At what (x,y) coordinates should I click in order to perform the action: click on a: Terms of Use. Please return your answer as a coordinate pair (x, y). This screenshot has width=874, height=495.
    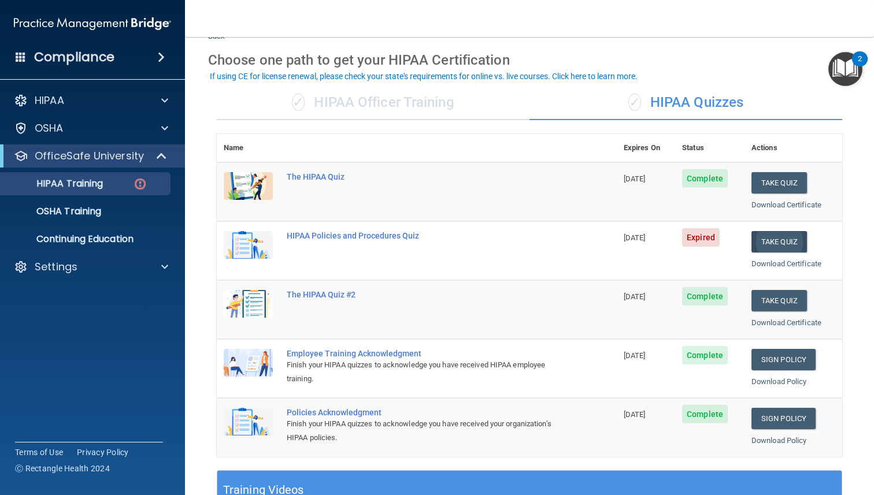
    Looking at the image, I should click on (39, 453).